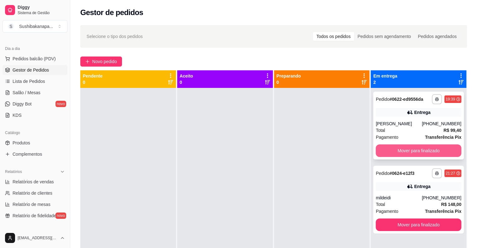  I want to click on a: Salão / Mesas, so click(35, 93).